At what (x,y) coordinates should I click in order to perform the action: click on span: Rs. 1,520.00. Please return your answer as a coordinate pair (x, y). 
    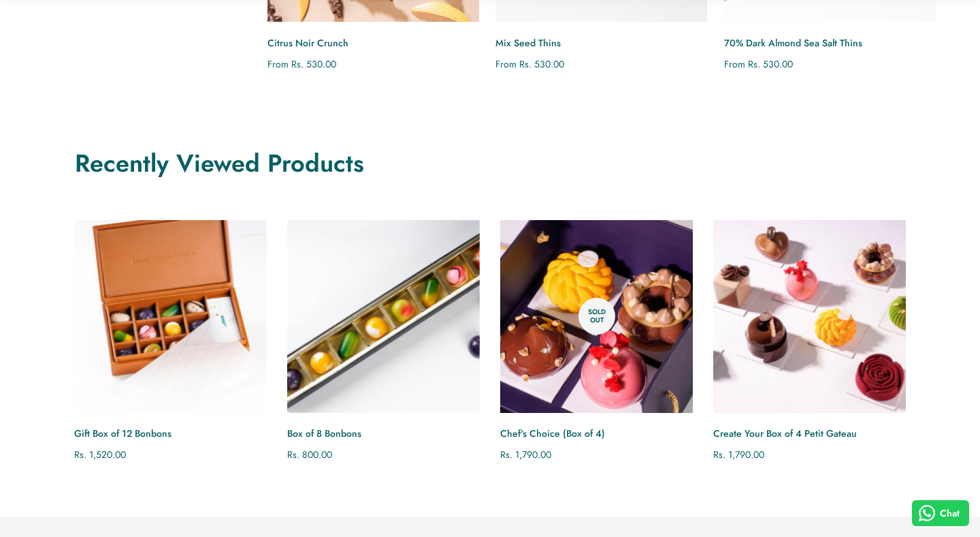
    Looking at the image, I should click on (100, 454).